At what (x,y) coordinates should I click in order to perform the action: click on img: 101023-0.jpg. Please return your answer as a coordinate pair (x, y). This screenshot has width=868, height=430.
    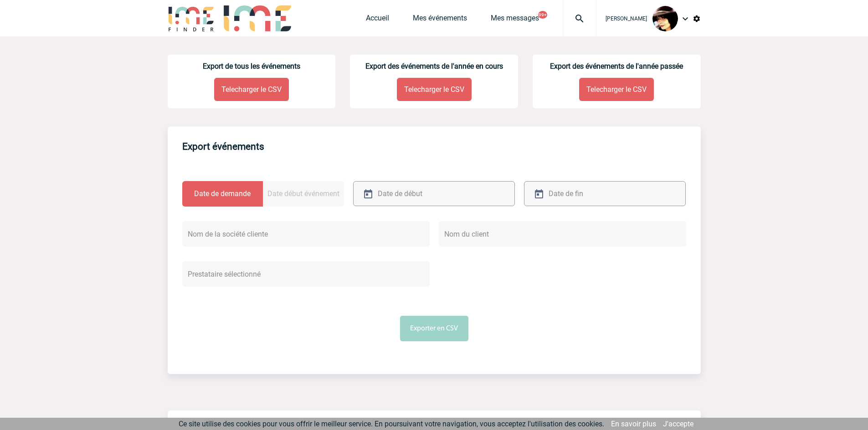
    Looking at the image, I should click on (665, 19).